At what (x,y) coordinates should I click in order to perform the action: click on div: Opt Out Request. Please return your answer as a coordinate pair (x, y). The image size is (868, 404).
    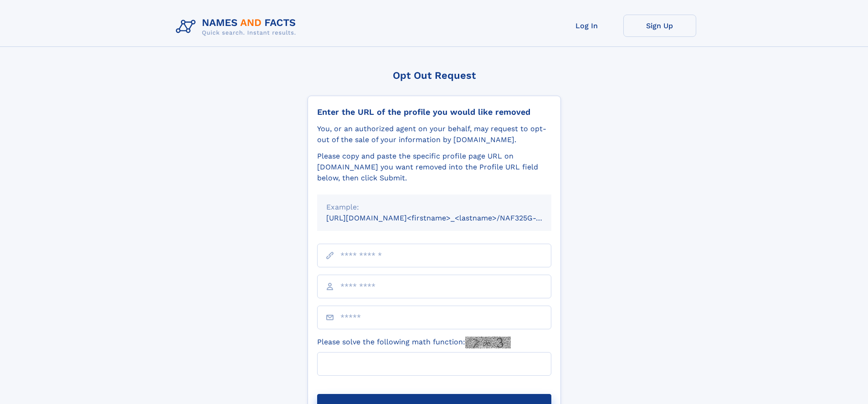
    Looking at the image, I should click on (434, 75).